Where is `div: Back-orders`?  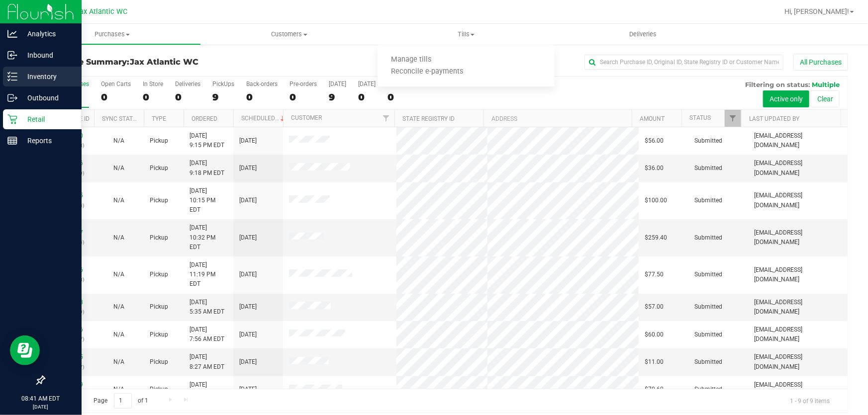
div: Back-orders is located at coordinates (261, 84).